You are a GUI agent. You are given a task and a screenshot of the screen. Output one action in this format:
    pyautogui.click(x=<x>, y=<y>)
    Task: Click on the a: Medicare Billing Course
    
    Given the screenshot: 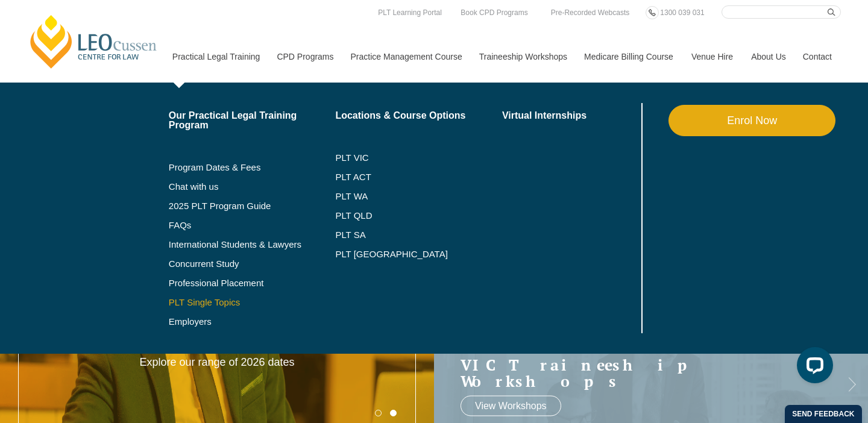 What is the action you would take?
    pyautogui.click(x=629, y=56)
    